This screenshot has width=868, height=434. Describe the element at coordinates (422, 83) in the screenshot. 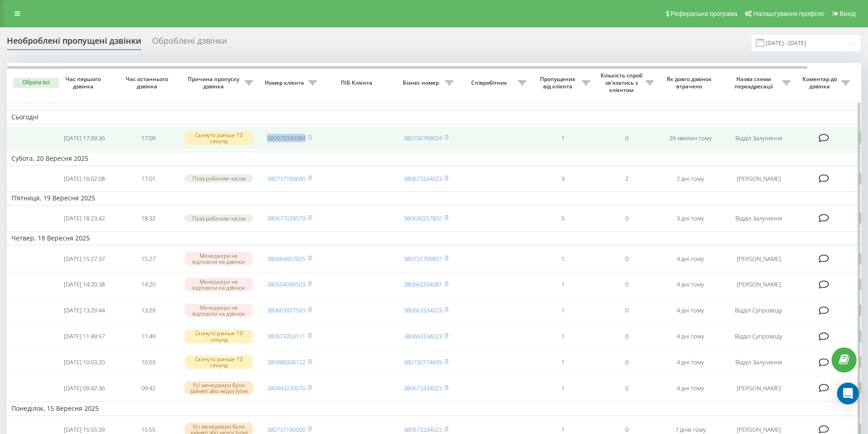

I see `span: Бізнес номер` at that location.